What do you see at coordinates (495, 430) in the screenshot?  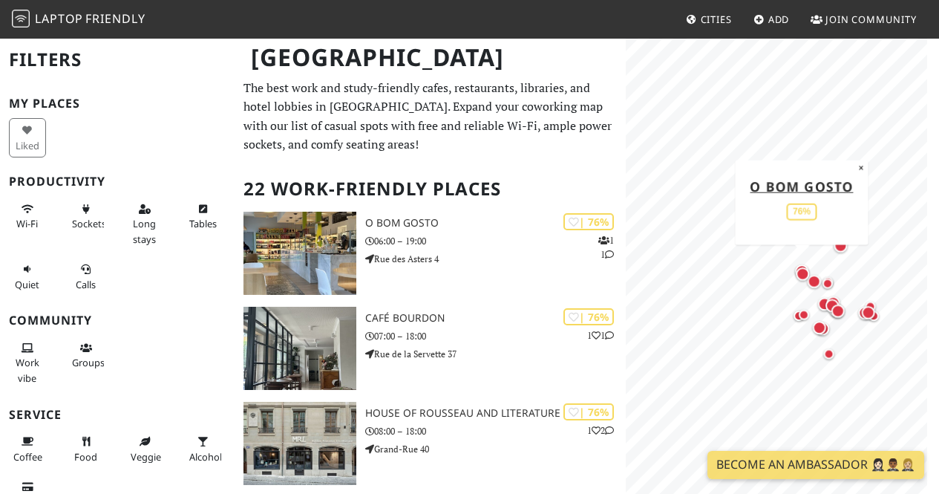 I see `p: 08:00 – 18:00` at bounding box center [495, 430].